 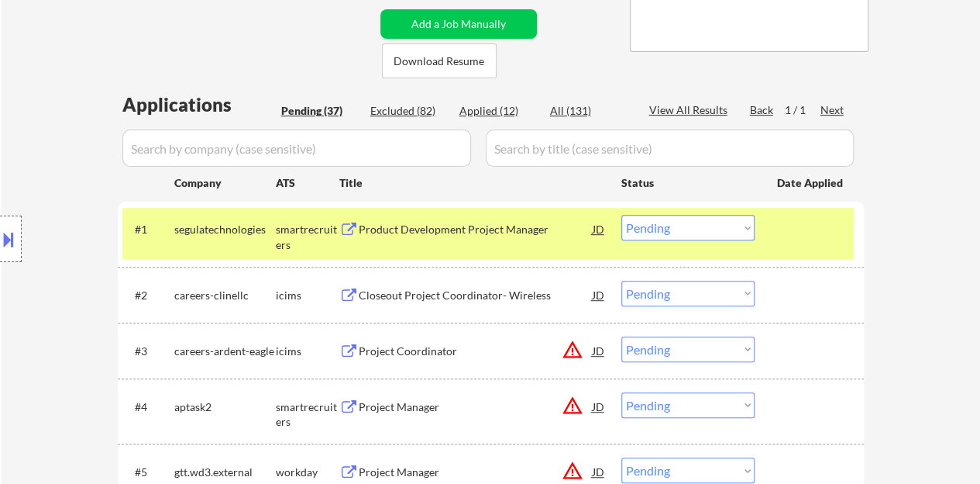 I want to click on div: gtt.wd3.external, so click(x=225, y=472).